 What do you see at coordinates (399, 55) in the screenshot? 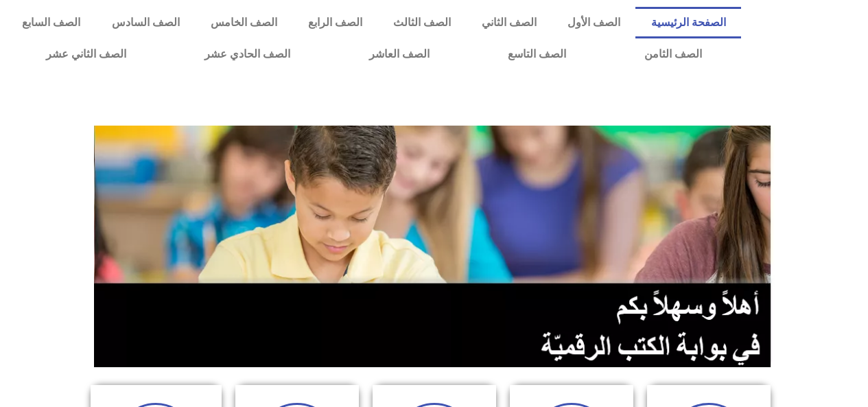
I see `a: الصف العاشر` at bounding box center [399, 55].